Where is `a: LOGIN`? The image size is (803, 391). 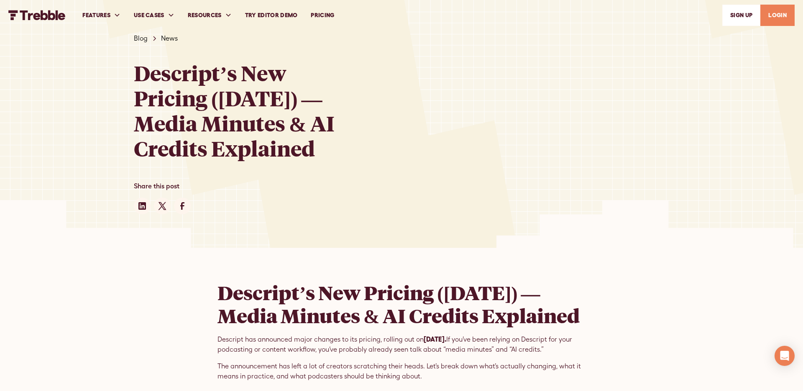
a: LOGIN is located at coordinates (777, 15).